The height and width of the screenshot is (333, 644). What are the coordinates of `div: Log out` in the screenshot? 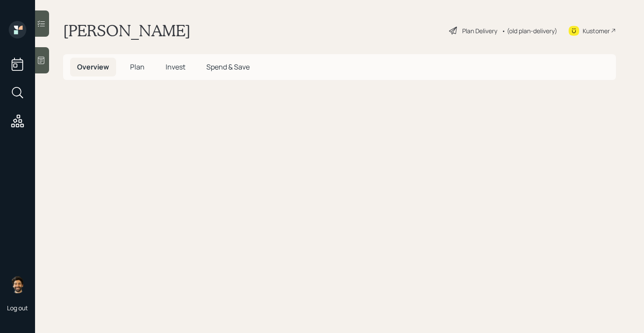 It's located at (18, 308).